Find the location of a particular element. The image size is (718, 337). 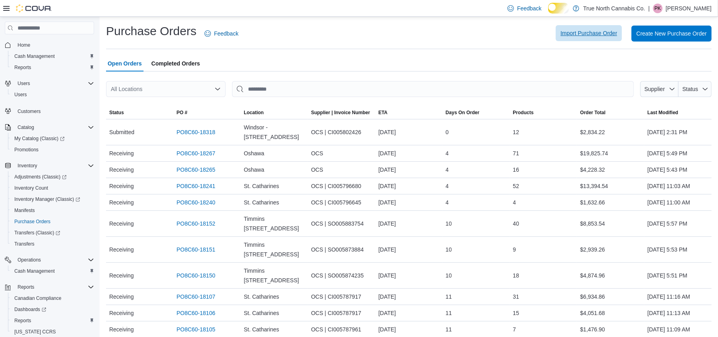

span: ETA is located at coordinates (383, 112).